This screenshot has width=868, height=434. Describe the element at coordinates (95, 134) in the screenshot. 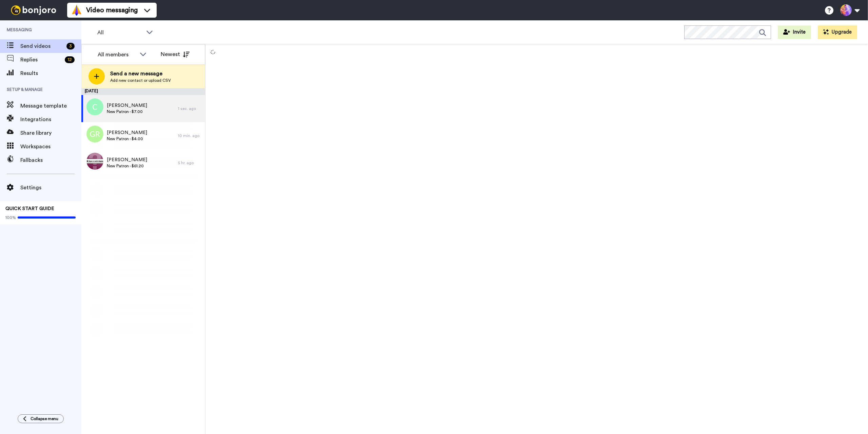

I see `img: gr.png` at that location.